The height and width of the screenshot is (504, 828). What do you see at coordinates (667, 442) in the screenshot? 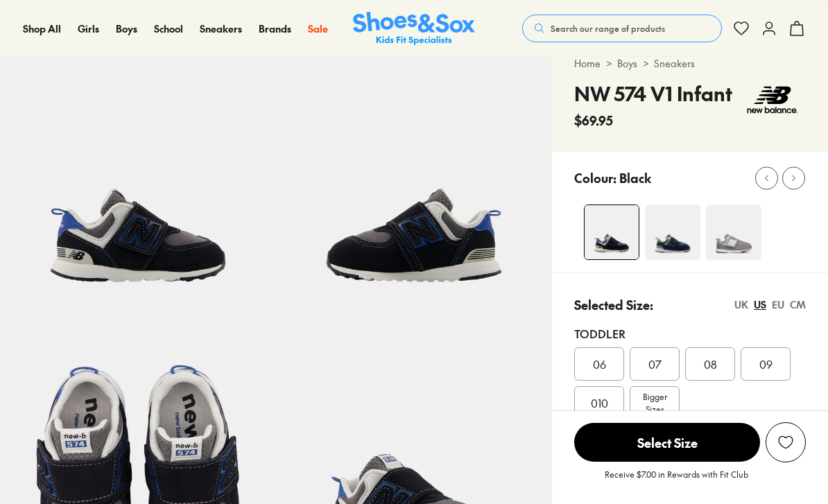
I see `button: Select Size` at bounding box center [667, 442].